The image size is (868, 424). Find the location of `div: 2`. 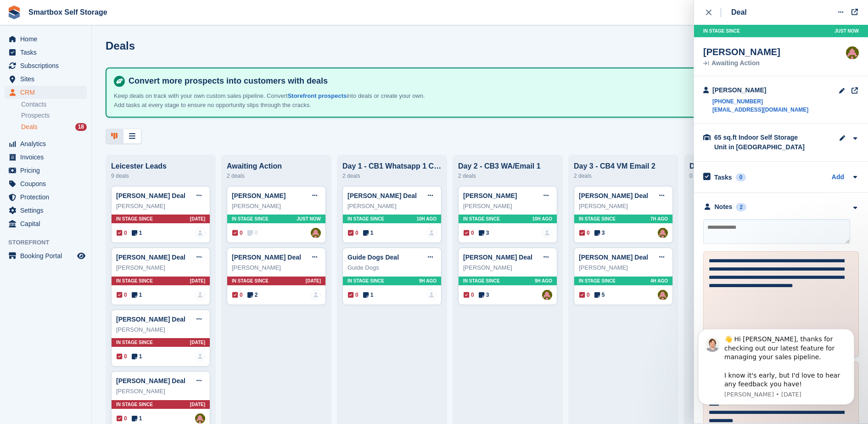

div: 2 is located at coordinates (741, 208).